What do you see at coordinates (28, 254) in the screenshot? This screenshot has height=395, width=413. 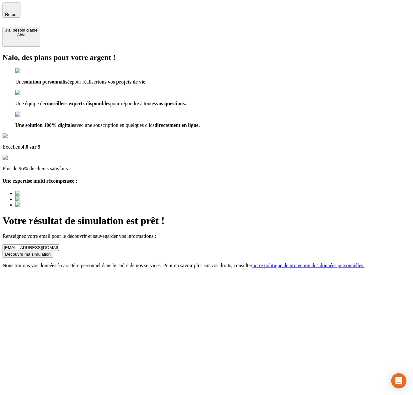 I see `div: Découvrir ma simulation` at bounding box center [28, 254].